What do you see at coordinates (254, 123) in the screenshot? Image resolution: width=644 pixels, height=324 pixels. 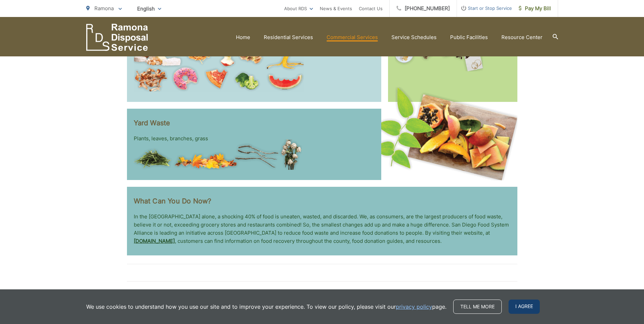 I see `h2: Yard Waste` at bounding box center [254, 123].